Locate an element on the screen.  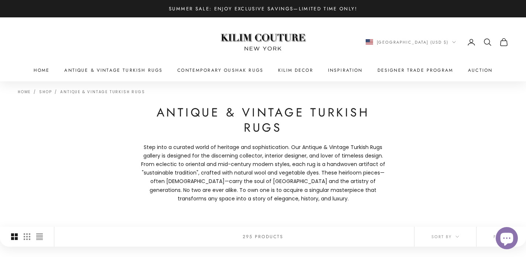
inbox-online-store-chat: Shopify online store chat is located at coordinates (507, 239).